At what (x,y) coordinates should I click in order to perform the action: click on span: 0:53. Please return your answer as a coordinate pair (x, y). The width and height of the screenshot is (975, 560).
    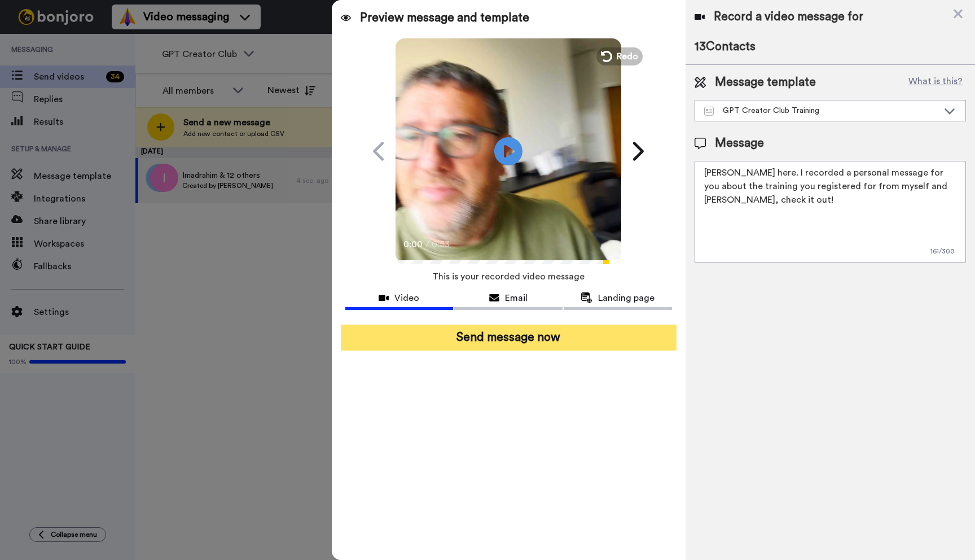
    Looking at the image, I should click on (441, 244).